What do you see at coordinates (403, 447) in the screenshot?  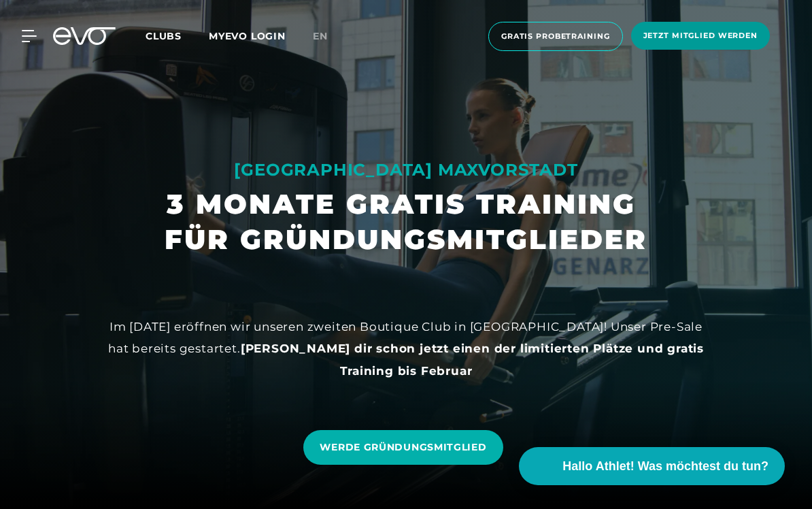 I see `a: WERDE GRÜNDUNGSMITGLIED` at bounding box center [403, 447].